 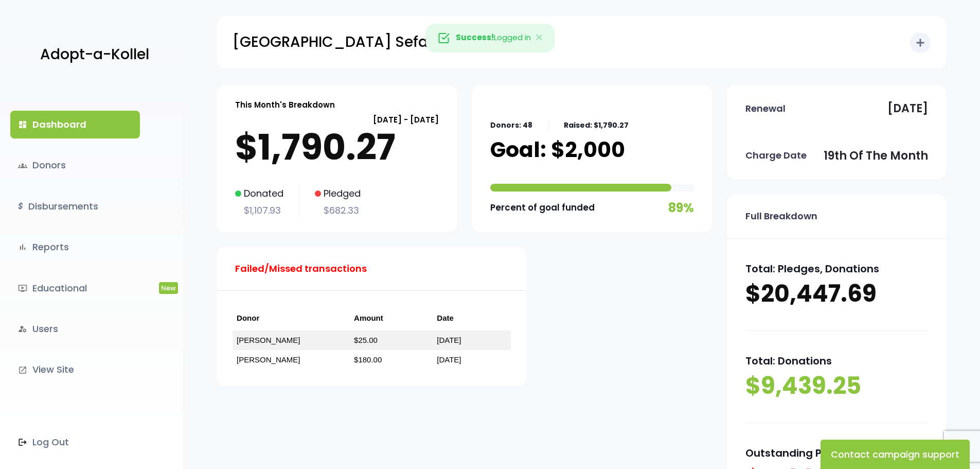 What do you see at coordinates (168, 288) in the screenshot?
I see `span: New` at bounding box center [168, 288].